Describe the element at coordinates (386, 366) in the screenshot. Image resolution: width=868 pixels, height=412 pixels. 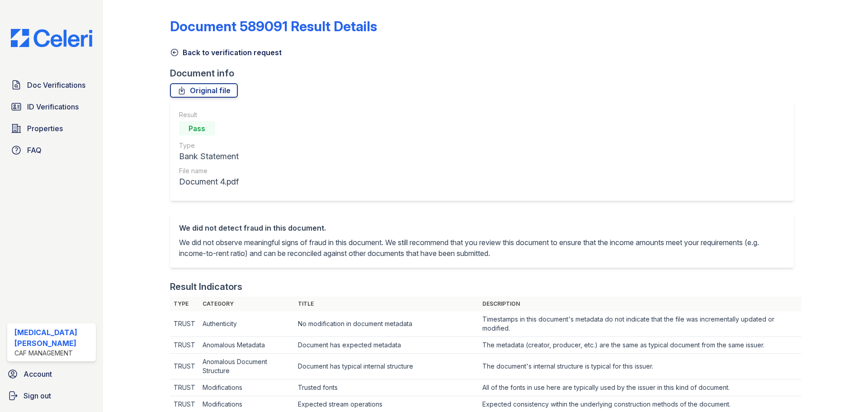
I see `td: Document has typical internal structure` at that location.